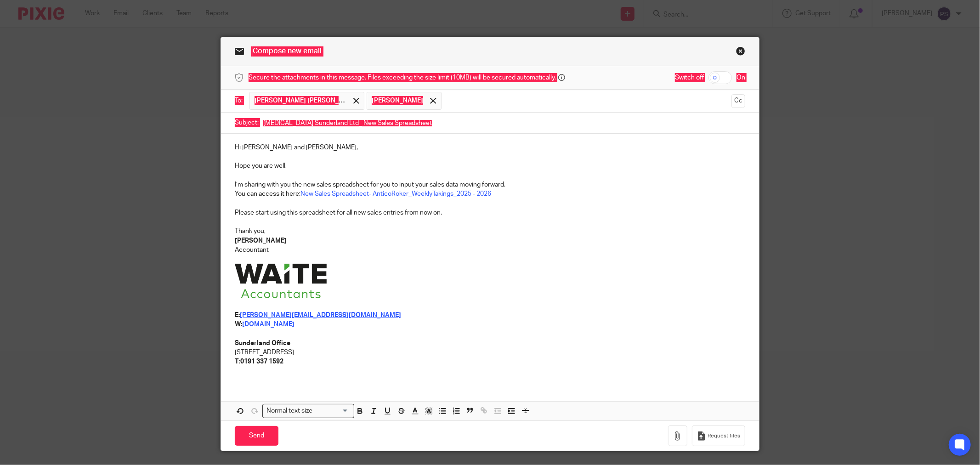 The width and height of the screenshot is (980, 465). What do you see at coordinates (723, 436) in the screenshot?
I see `span: Request files` at bounding box center [723, 436].